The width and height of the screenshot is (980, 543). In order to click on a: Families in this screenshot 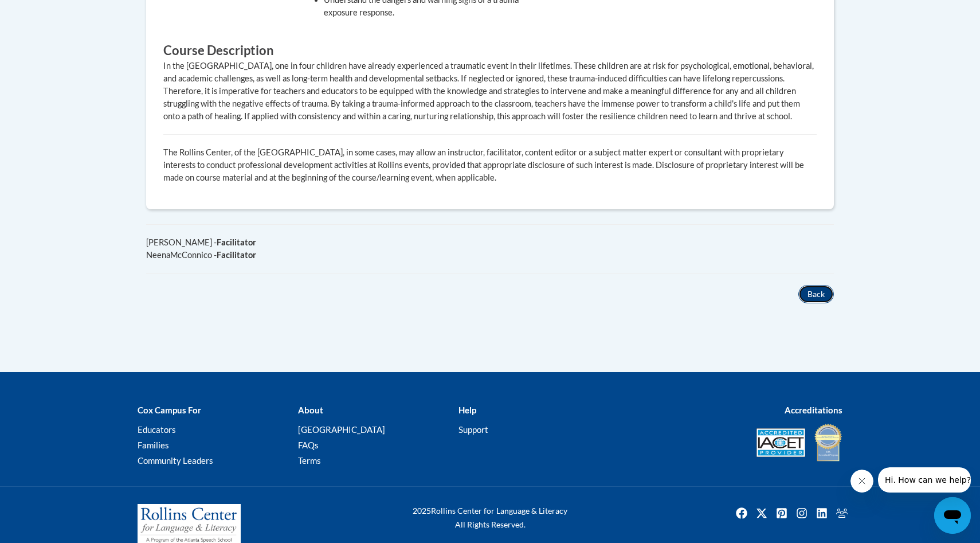, I will do `click(153, 445)`.